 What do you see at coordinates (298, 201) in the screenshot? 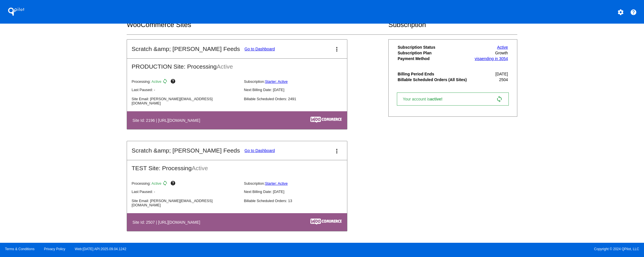
I see `p: Billable Scheduled Orders: 13` at bounding box center [298, 201].